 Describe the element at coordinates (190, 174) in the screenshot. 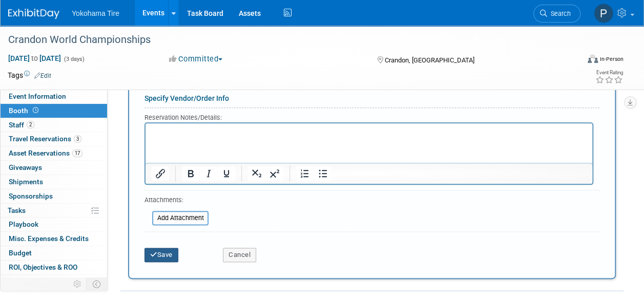

I see `button: Bold` at that location.